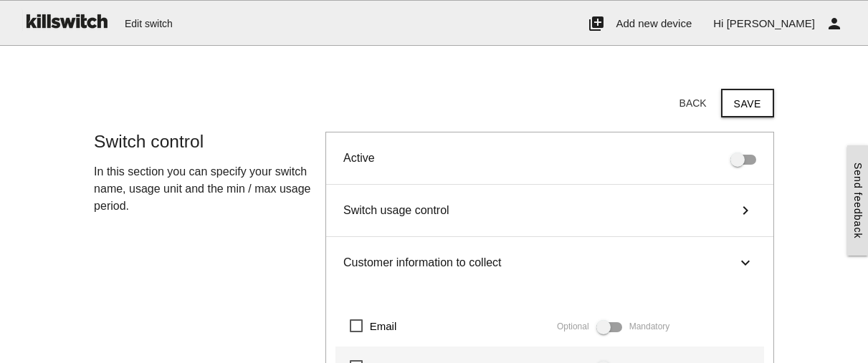 The image size is (868, 363). I want to click on span: Optional, so click(573, 327).